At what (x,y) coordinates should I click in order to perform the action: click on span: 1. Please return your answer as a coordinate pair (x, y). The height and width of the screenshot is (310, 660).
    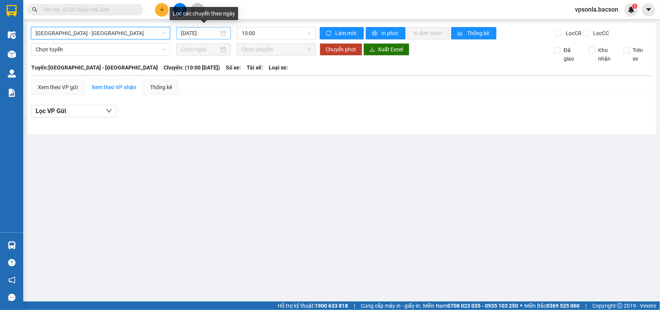
    Looking at the image, I should click on (634, 6).